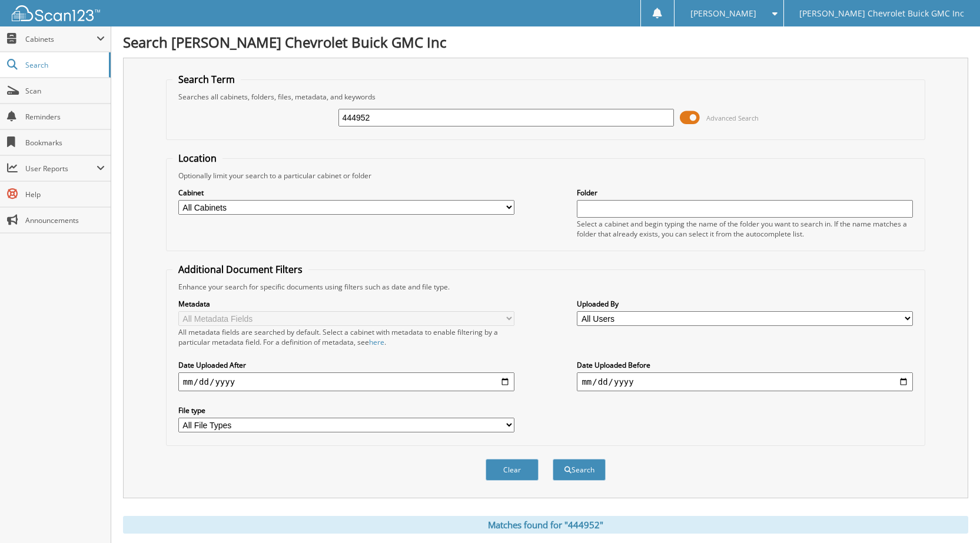 The height and width of the screenshot is (543, 980). Describe the element at coordinates (346, 410) in the screenshot. I see `label: File type` at that location.